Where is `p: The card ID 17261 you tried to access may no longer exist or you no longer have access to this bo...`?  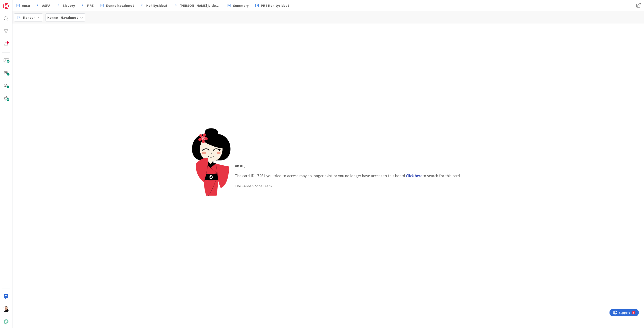
p: The card ID 17261 you tried to access may no longer exist or you no longer have access to this bo... is located at coordinates (348, 171).